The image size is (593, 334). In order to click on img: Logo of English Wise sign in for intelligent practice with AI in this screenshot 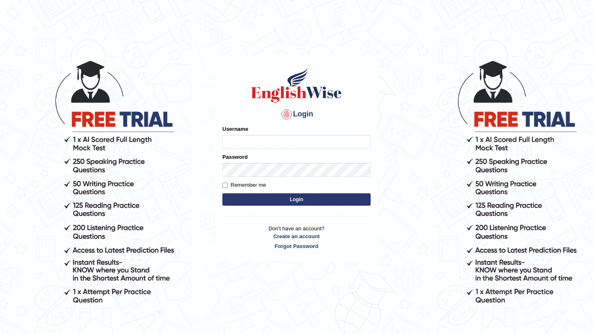, I will do `click(296, 85)`.